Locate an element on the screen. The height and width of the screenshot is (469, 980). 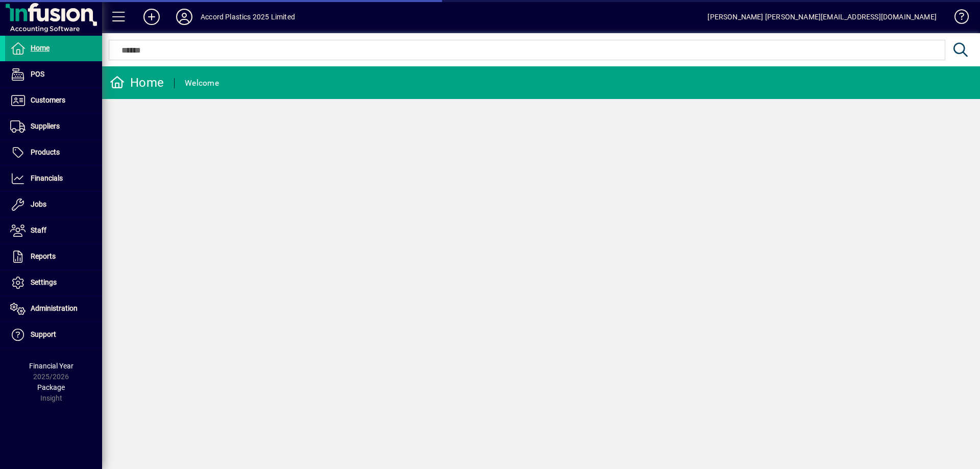
a: Staff is located at coordinates (54, 230).